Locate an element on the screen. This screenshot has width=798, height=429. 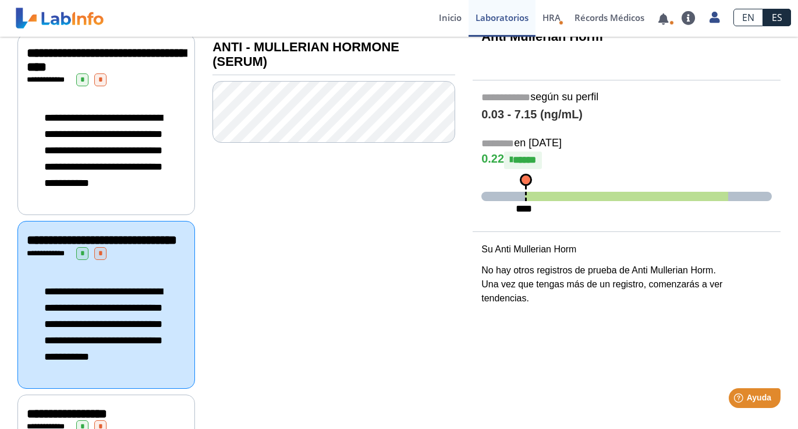
h4: 0.22 is located at coordinates (626, 160).